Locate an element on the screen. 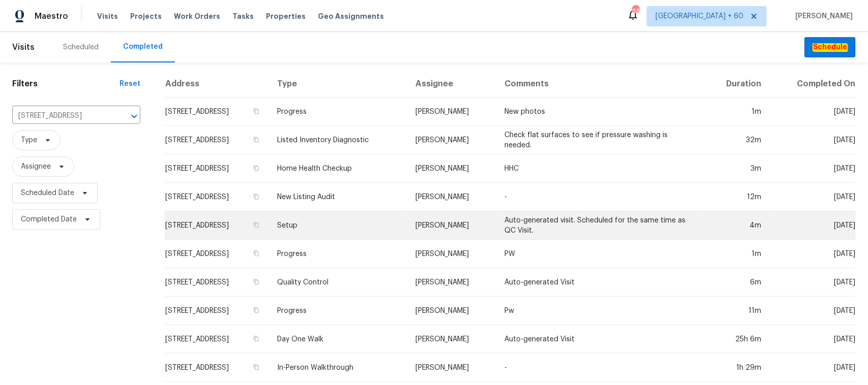  span: Completed Date is located at coordinates (49, 220).